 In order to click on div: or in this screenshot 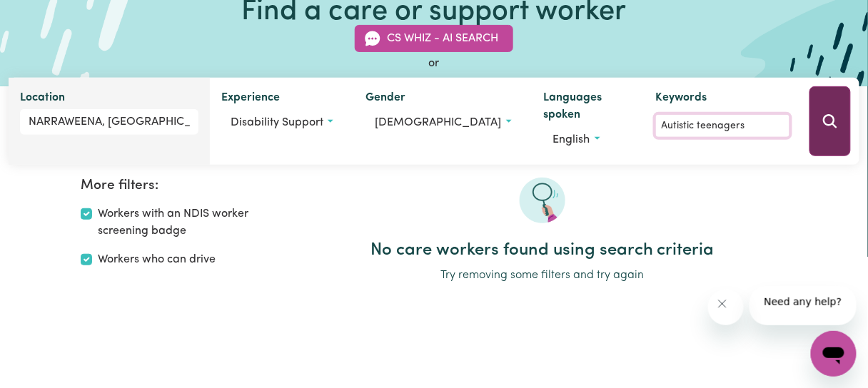, I will do `click(434, 64)`.